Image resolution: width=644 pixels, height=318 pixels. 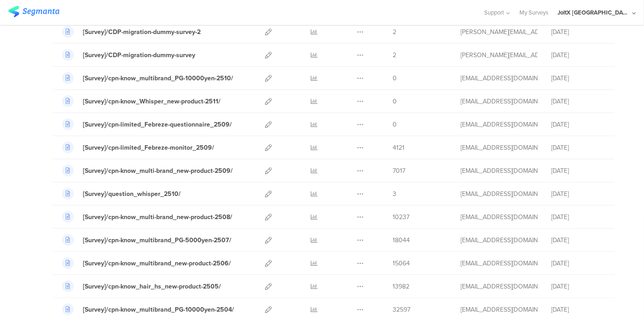 I want to click on span: 32597, so click(x=401, y=309).